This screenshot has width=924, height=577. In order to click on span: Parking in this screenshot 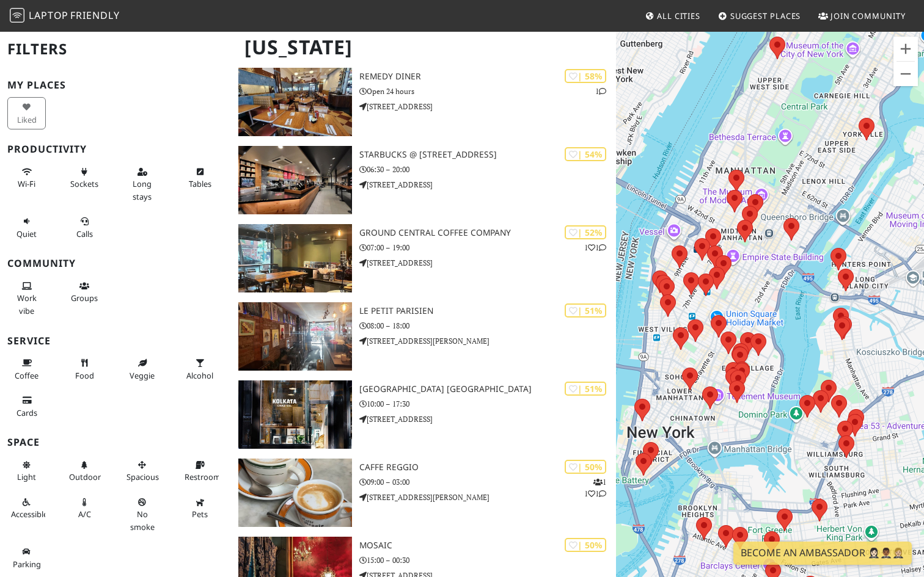, I will do `click(27, 564)`.